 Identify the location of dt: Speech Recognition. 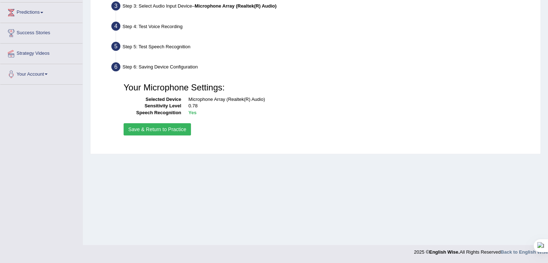
(152, 113).